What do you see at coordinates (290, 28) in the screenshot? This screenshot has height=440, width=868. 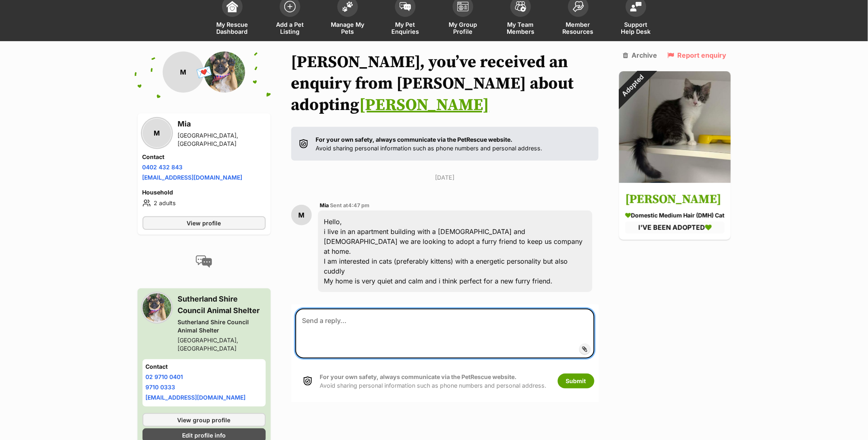 I see `span: Add a Pet Listing` at bounding box center [290, 28].